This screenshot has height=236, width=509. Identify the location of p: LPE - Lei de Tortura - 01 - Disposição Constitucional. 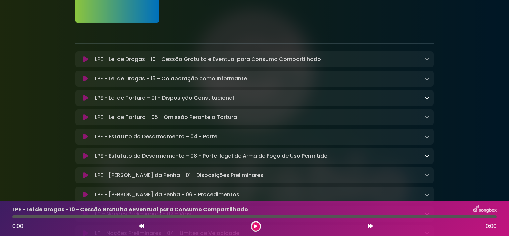
(164, 98).